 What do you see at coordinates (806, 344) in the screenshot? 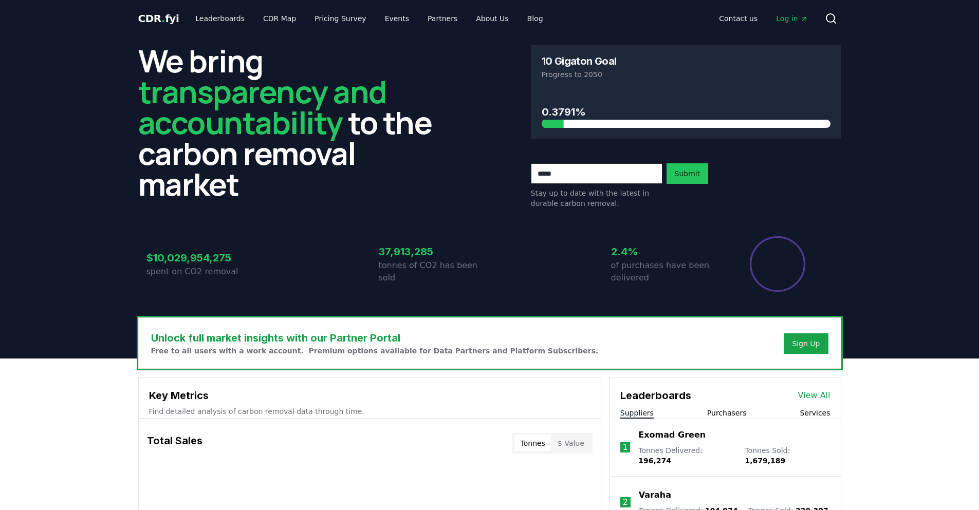
I see `button: Sign Up` at bounding box center [806, 344].